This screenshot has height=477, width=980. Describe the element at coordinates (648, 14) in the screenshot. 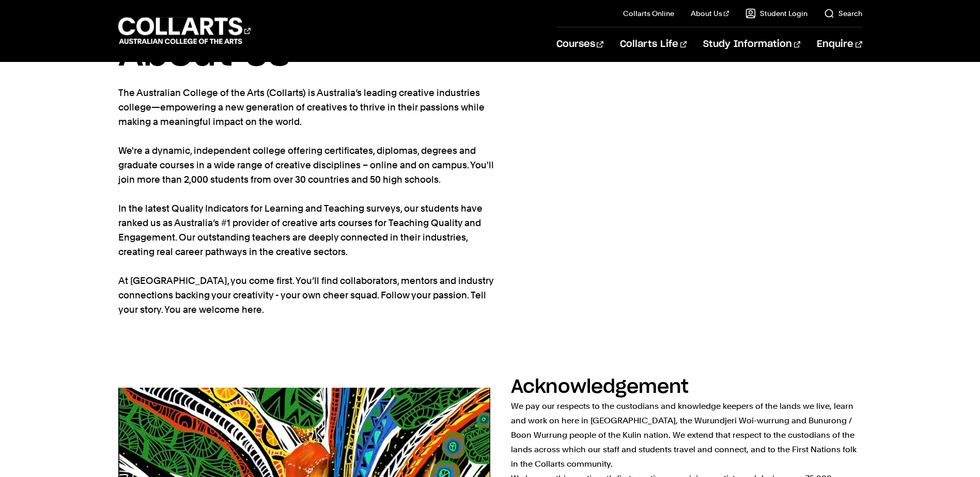

I see `a: Collarts Online` at that location.